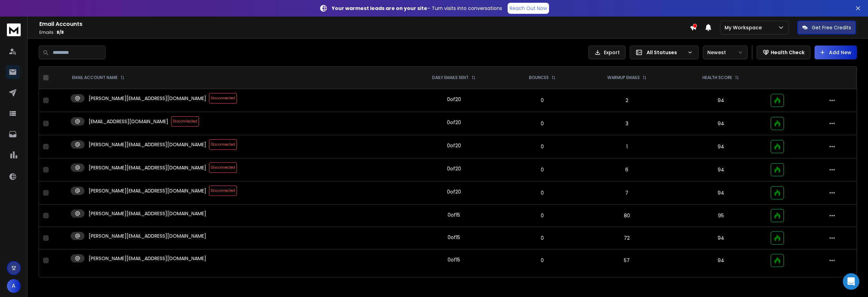 Image resolution: width=868 pixels, height=297 pixels. What do you see at coordinates (380, 8) in the screenshot?
I see `strong: Your warmest leads are on your site` at bounding box center [380, 8].